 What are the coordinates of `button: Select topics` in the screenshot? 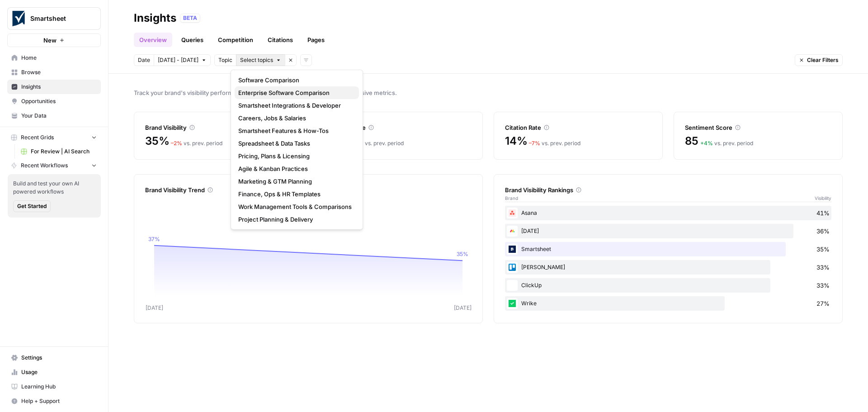 It's located at (260, 60).